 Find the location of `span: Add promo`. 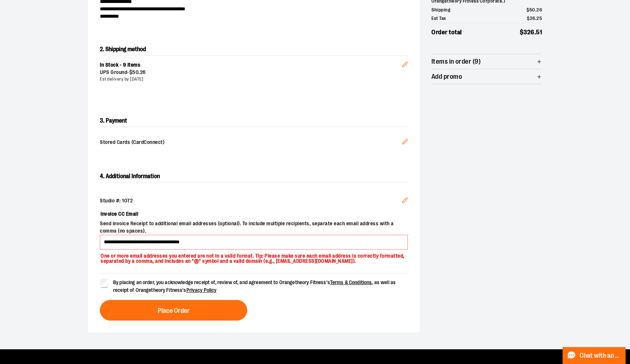

span: Add promo is located at coordinates (446, 77).